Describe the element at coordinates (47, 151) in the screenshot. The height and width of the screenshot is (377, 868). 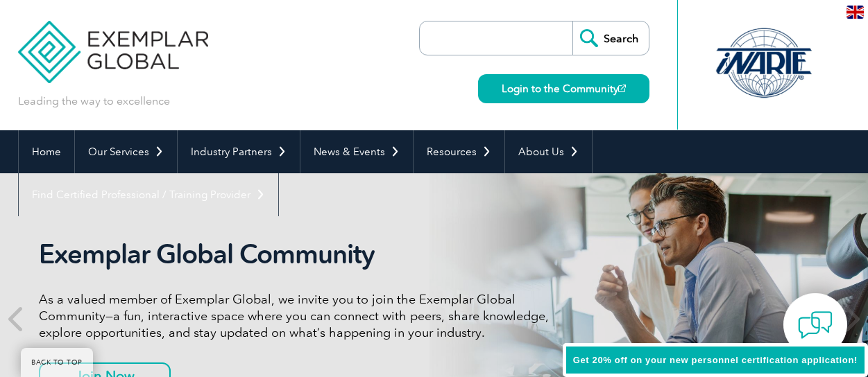
I see `a: Home` at that location.